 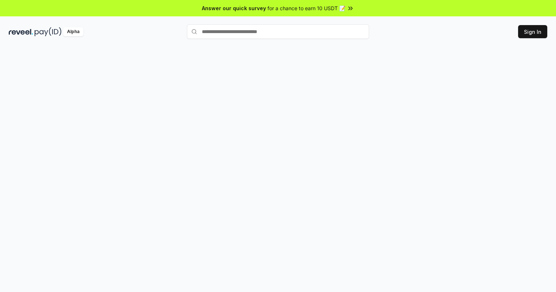 I want to click on img: reveel_dark, so click(x=21, y=32).